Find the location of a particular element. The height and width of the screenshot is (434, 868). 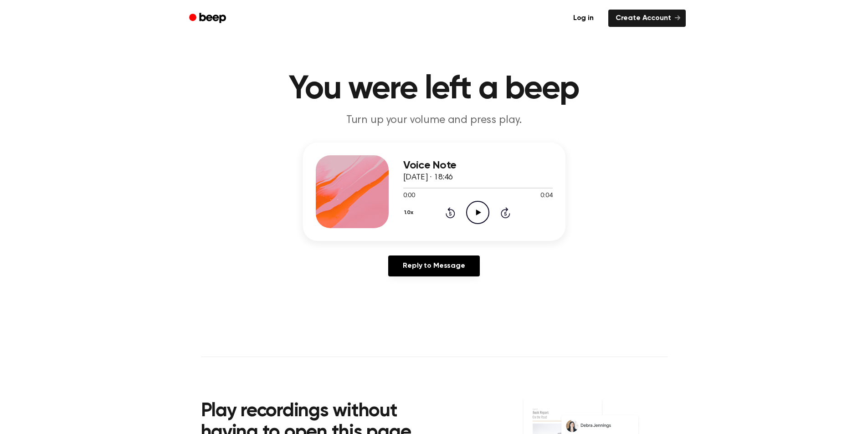

a: Beep is located at coordinates (209, 18).